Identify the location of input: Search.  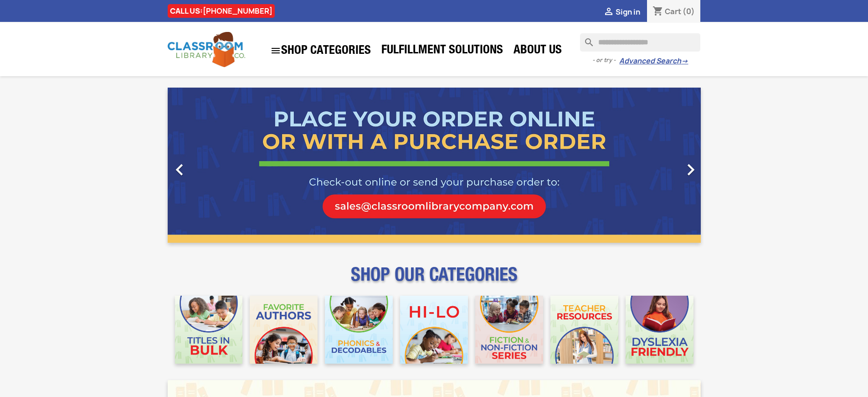
(640, 43).